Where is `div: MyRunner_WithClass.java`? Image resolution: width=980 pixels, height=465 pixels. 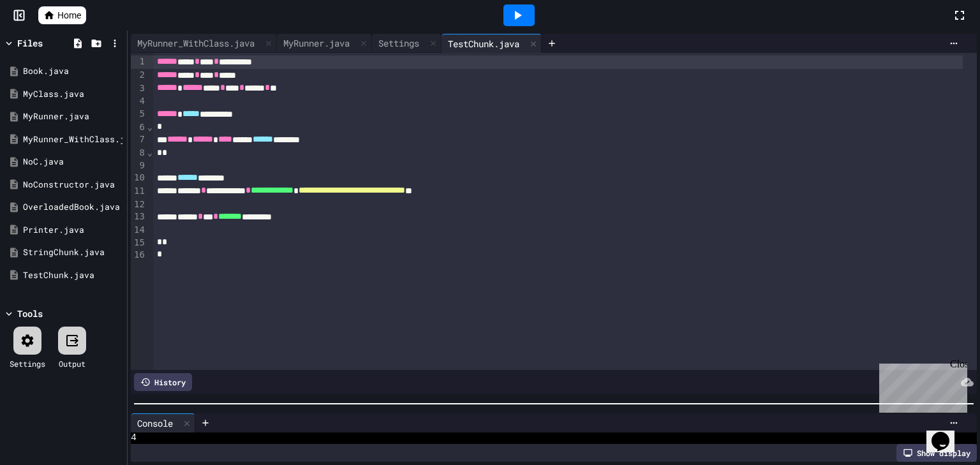
div: MyRunner_WithClass.java is located at coordinates (72, 140).